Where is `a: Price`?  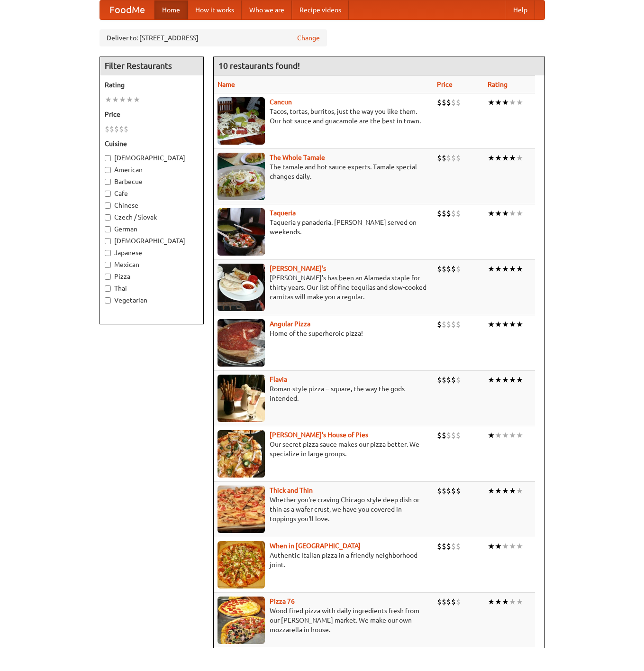
a: Price is located at coordinates (444, 84).